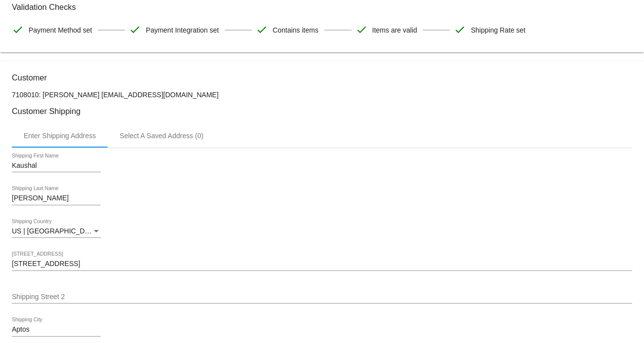  Describe the element at coordinates (182, 30) in the screenshot. I see `span: Payment Integration set` at that location.